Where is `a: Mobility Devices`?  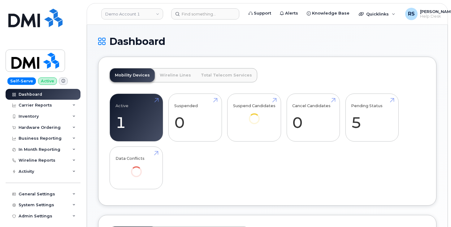
a: Mobility Devices is located at coordinates (132, 75).